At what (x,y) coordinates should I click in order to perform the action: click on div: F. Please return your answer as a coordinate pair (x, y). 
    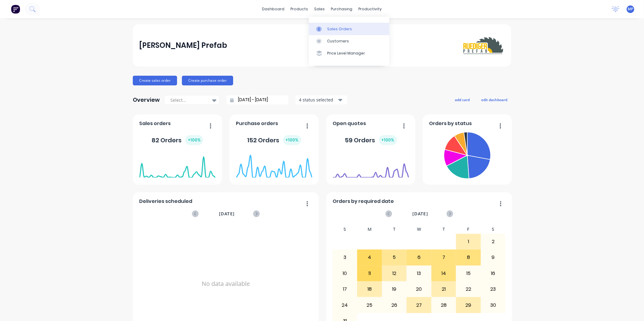
    Looking at the image, I should click on (468, 229).